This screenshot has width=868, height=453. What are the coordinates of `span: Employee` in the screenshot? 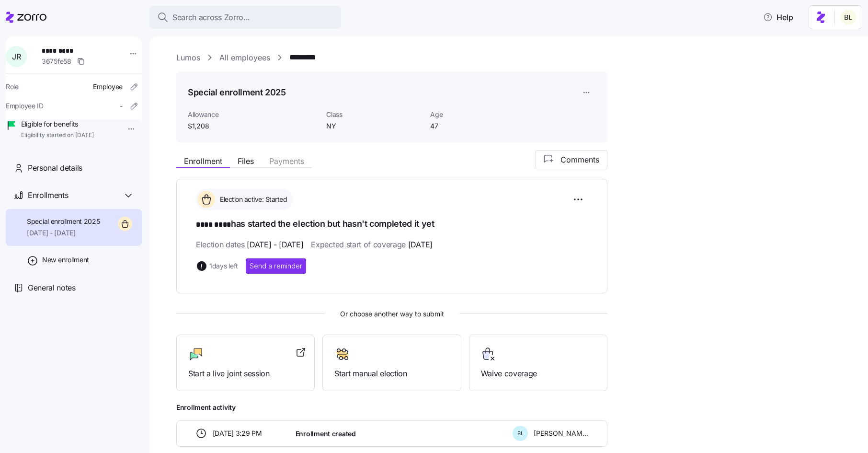 It's located at (108, 87).